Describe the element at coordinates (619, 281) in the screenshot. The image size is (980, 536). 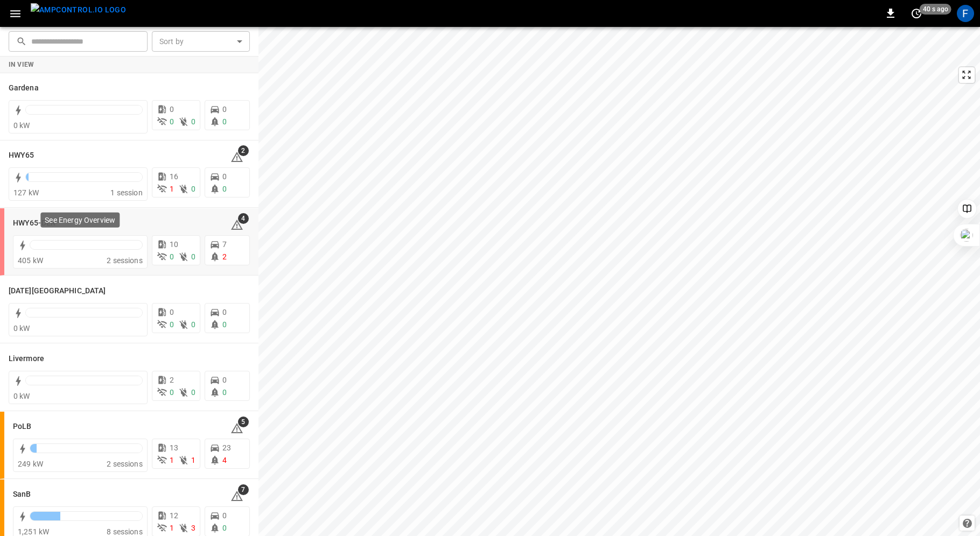
I see `canvas: Map` at that location.